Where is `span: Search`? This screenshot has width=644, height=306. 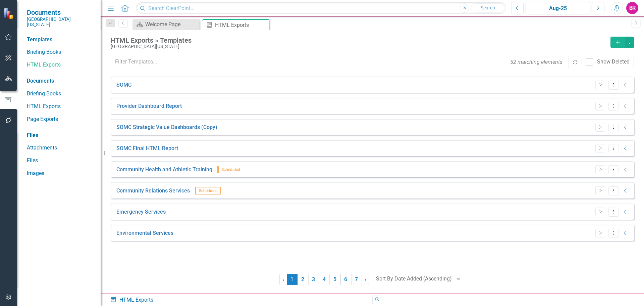
span: Search is located at coordinates (488, 8).